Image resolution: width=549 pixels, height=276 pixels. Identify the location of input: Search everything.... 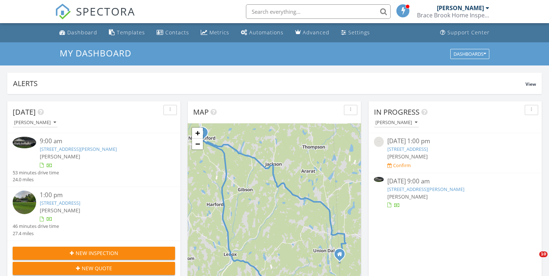
(319, 12).